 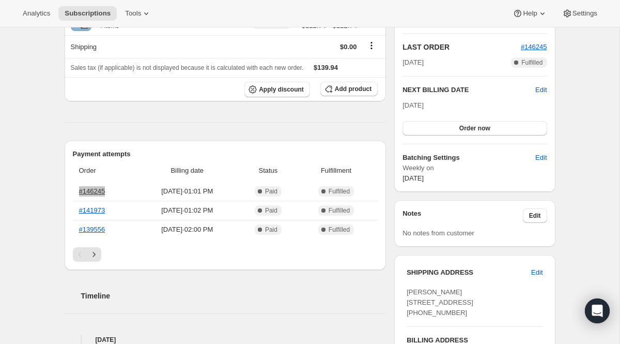 I want to click on span: Billing date, so click(x=188, y=171).